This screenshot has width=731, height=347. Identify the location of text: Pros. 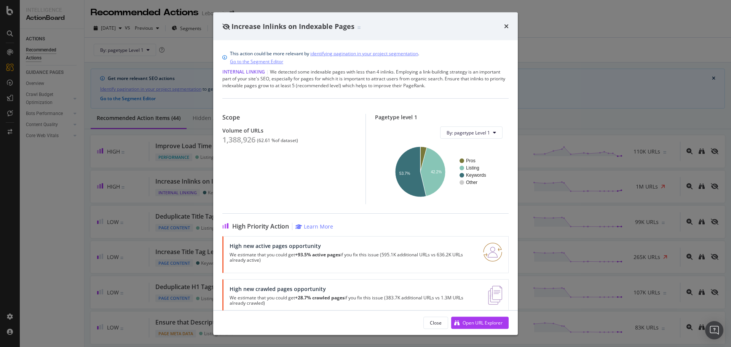
(471, 161).